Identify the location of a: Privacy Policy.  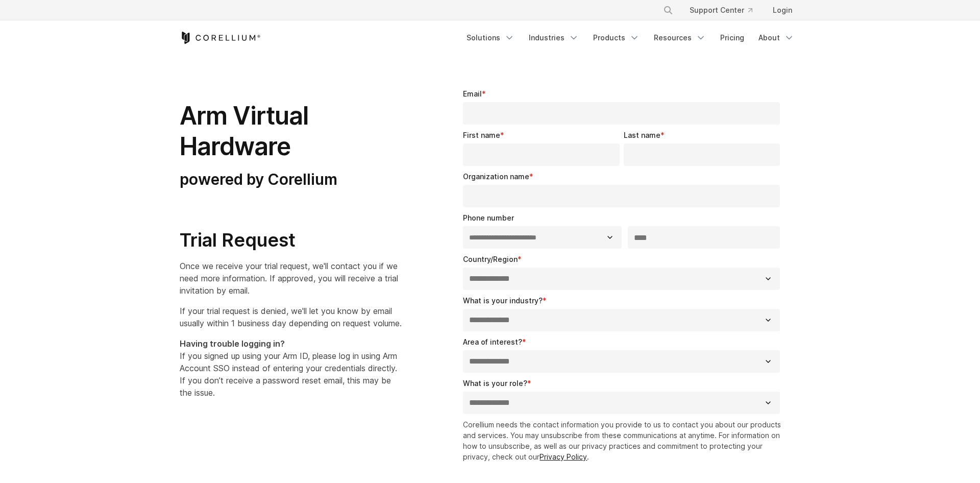
(563, 456).